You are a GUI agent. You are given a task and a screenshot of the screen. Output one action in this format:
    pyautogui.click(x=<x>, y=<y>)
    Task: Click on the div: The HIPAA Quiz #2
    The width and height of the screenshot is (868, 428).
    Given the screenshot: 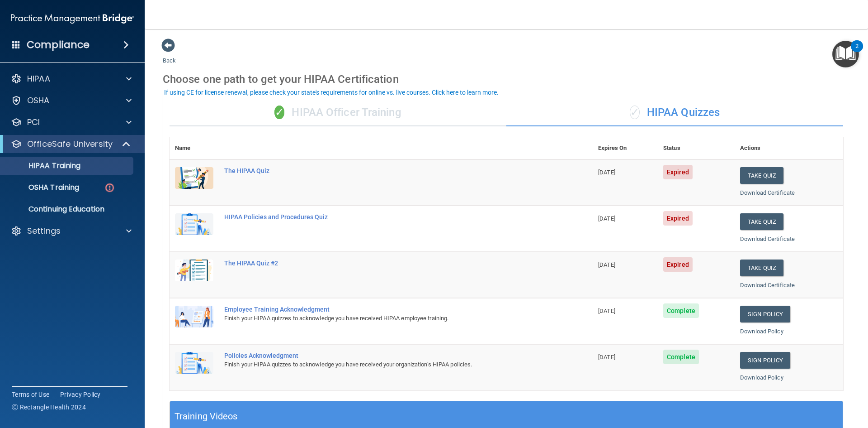 What is the action you would take?
    pyautogui.click(x=385, y=263)
    